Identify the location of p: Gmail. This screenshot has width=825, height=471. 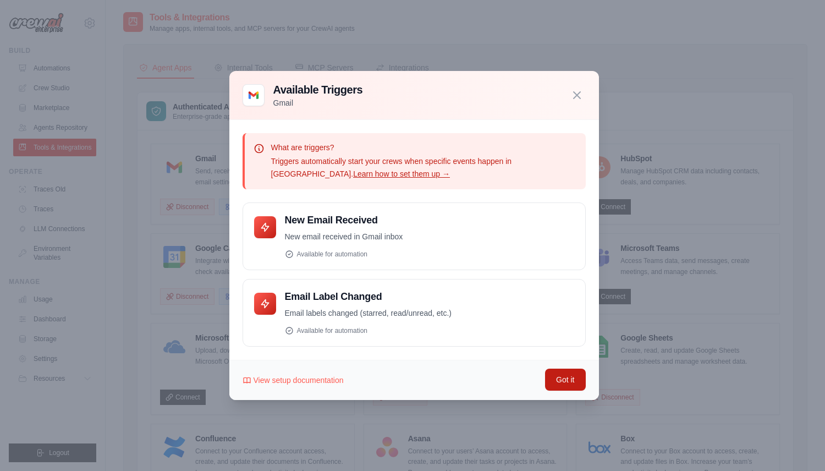
(318, 103).